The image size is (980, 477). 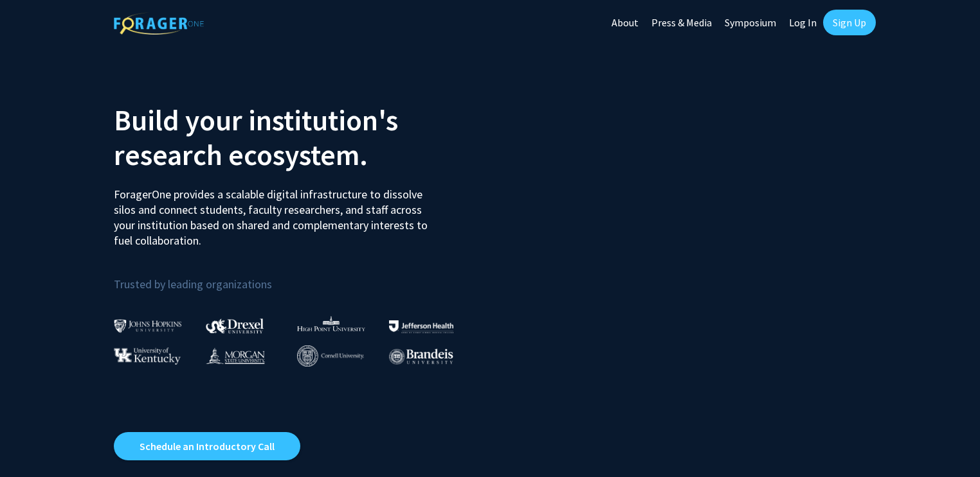 I want to click on img: Drexel University, so click(x=234, y=325).